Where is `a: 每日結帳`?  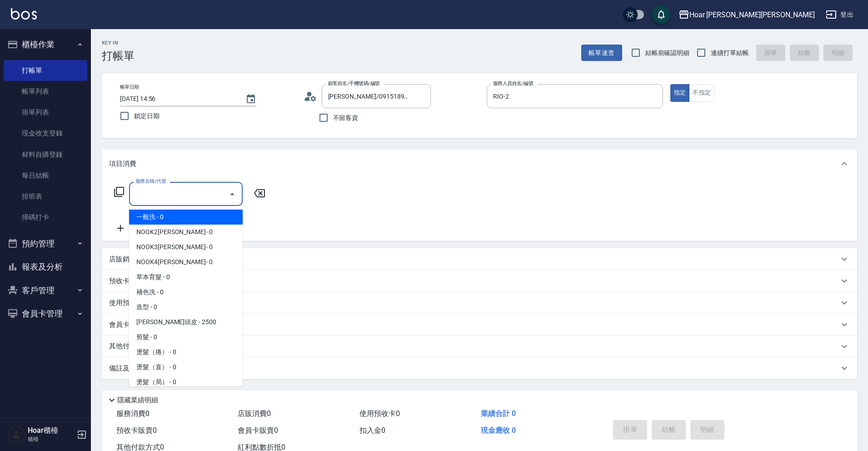
a: 每日結帳 is located at coordinates (45, 175).